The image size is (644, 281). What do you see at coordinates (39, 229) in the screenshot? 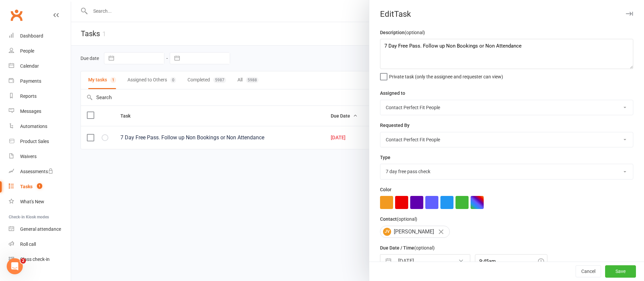
I see `a: General attendance kiosk mode` at bounding box center [39, 229].